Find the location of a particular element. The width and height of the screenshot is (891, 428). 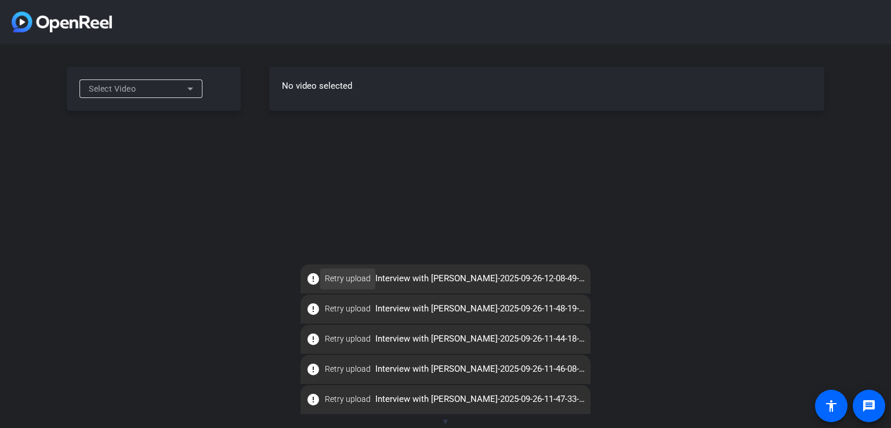

img: Logo is located at coordinates (61, 22).